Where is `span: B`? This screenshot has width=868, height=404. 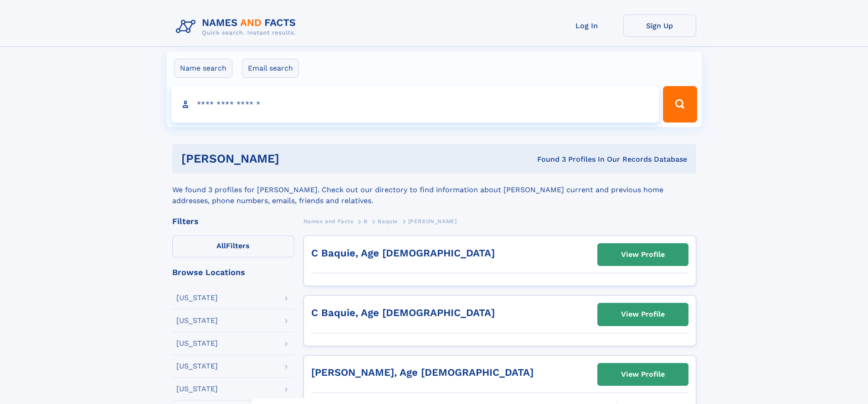 span: B is located at coordinates (366, 222).